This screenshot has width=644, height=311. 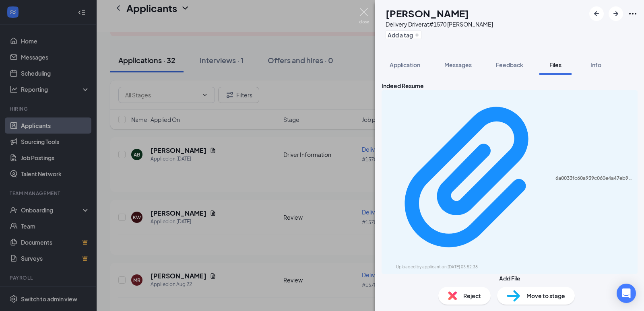 I want to click on span: Reject, so click(x=472, y=295).